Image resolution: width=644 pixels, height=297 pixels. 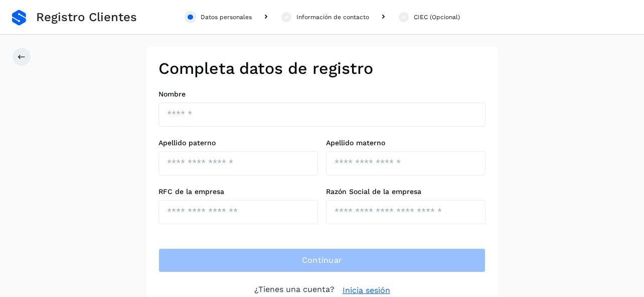 What do you see at coordinates (322, 260) in the screenshot?
I see `button: Continuar` at bounding box center [322, 260].